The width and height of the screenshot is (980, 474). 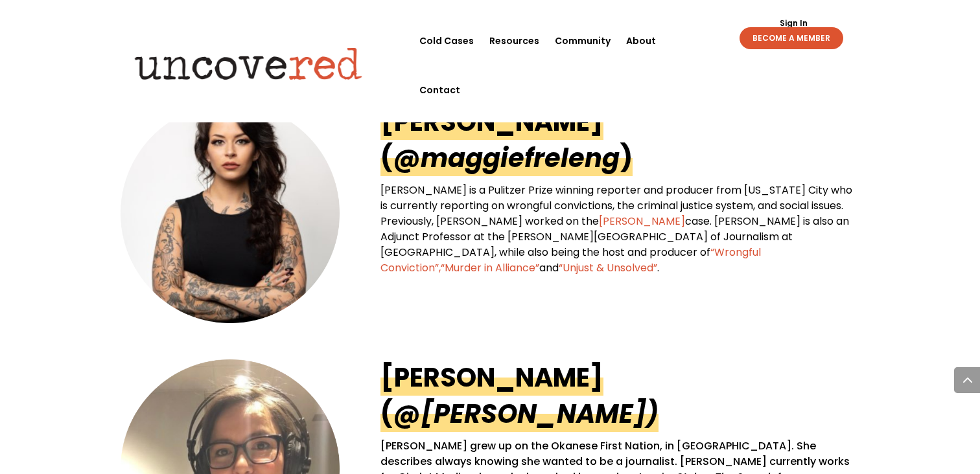 I want to click on a: Sign In, so click(x=793, y=23).